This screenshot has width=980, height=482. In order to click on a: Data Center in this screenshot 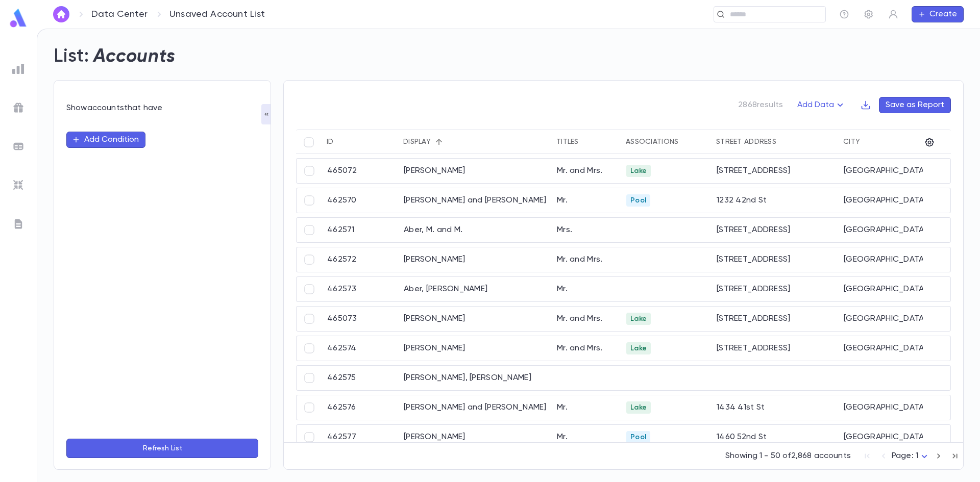, I will do `click(120, 15)`.